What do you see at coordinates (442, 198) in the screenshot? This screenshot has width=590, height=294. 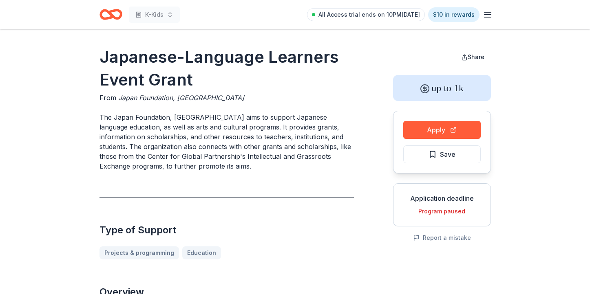 I see `div: Application deadline` at bounding box center [442, 198].